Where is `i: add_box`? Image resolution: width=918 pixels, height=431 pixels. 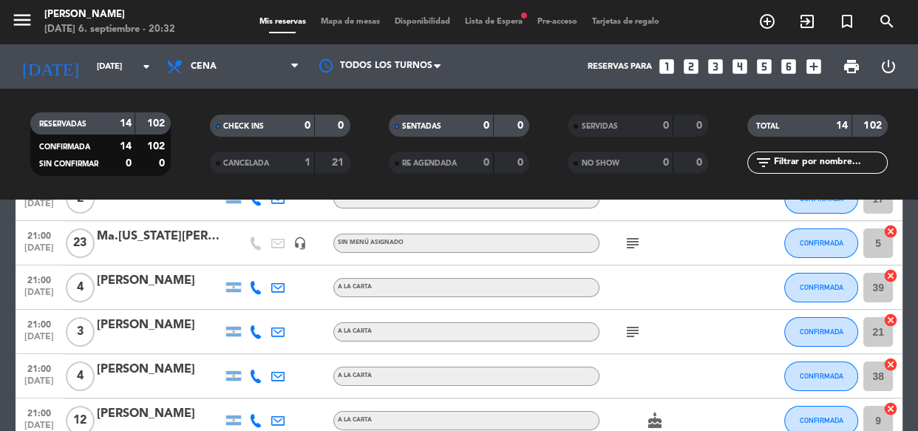 i: add_box is located at coordinates (813, 67).